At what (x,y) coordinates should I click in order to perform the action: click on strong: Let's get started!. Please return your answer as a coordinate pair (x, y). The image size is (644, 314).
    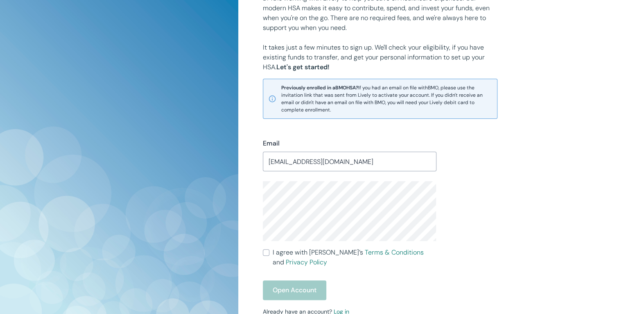
    Looking at the image, I should click on (303, 67).